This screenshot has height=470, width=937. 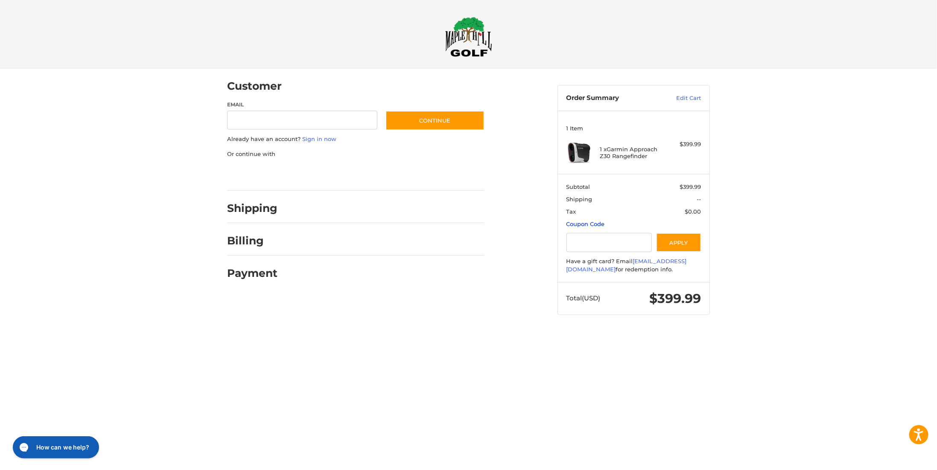 What do you see at coordinates (252, 208) in the screenshot?
I see `h2: Shipping` at bounding box center [252, 208].